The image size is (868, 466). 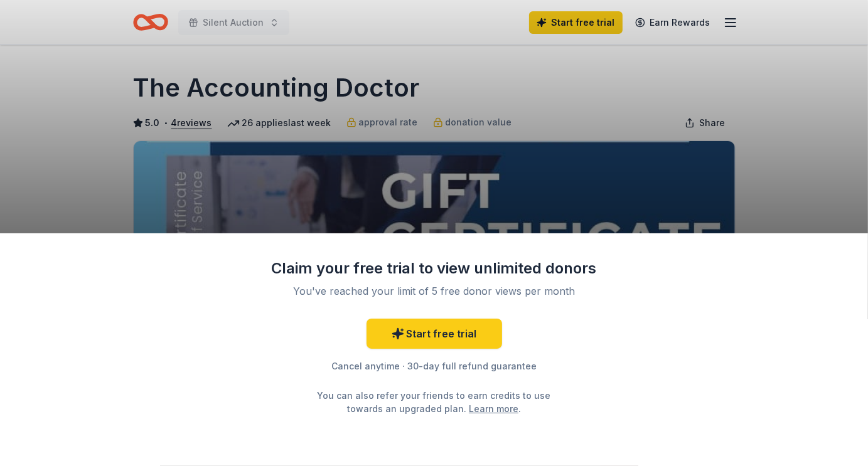 I want to click on div: You can also refer your friends to earn credits to use towards an upgraded plan. ., so click(x=434, y=402).